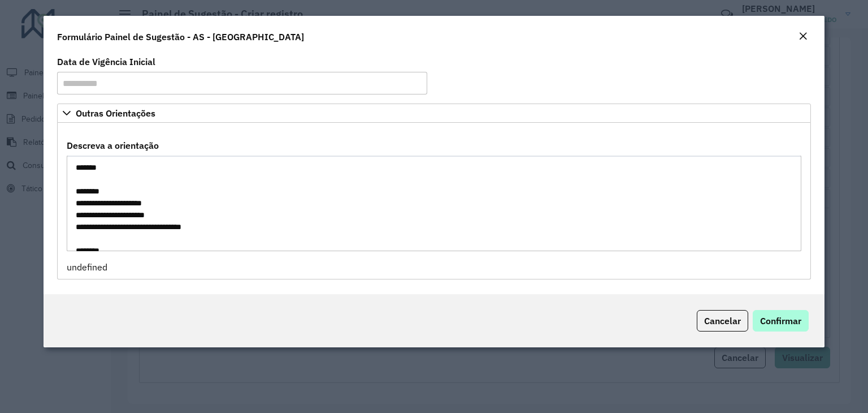  I want to click on button: Cancelar, so click(722, 320).